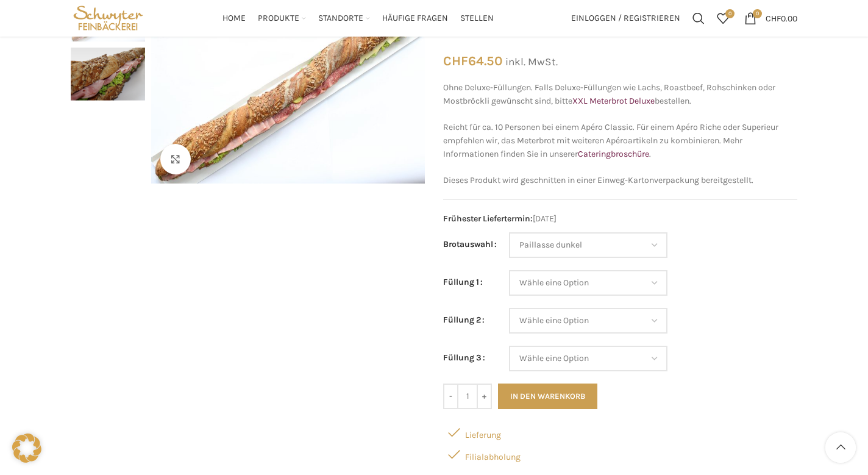 The height and width of the screenshot is (475, 868). I want to click on a: Suchen, so click(698, 18).